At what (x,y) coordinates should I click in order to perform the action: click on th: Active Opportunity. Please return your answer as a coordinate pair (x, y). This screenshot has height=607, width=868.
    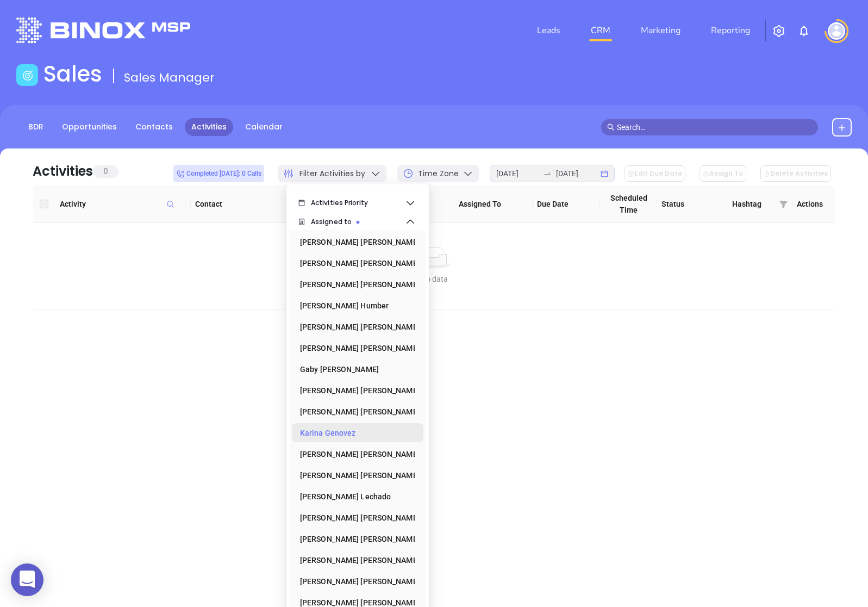
    Looking at the image, I should click on (326, 204).